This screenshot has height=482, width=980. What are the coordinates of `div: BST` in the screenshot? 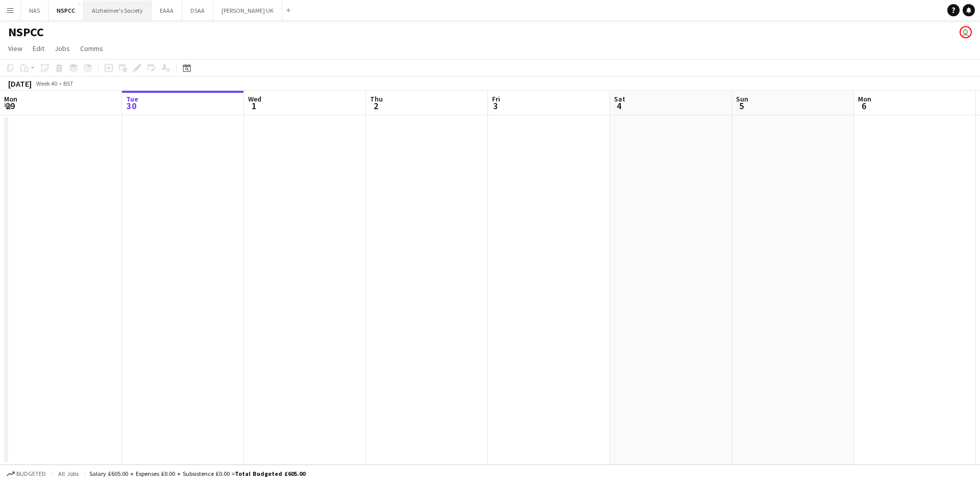 It's located at (68, 84).